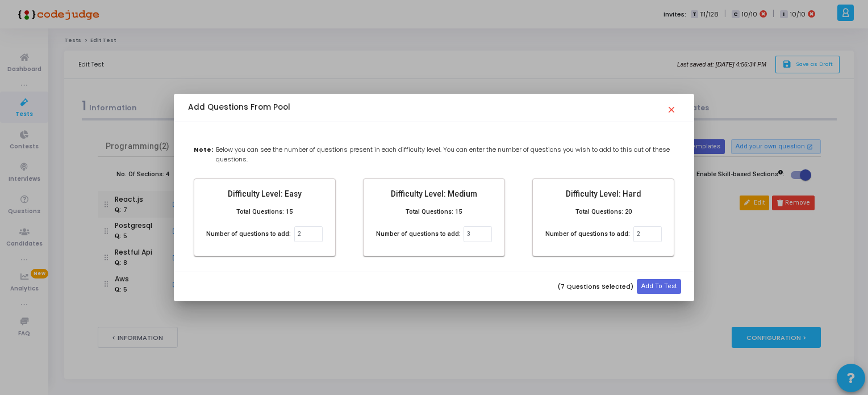 The width and height of the screenshot is (868, 395). What do you see at coordinates (595, 287) in the screenshot?
I see `label: (7 Questions Selected)` at bounding box center [595, 287].